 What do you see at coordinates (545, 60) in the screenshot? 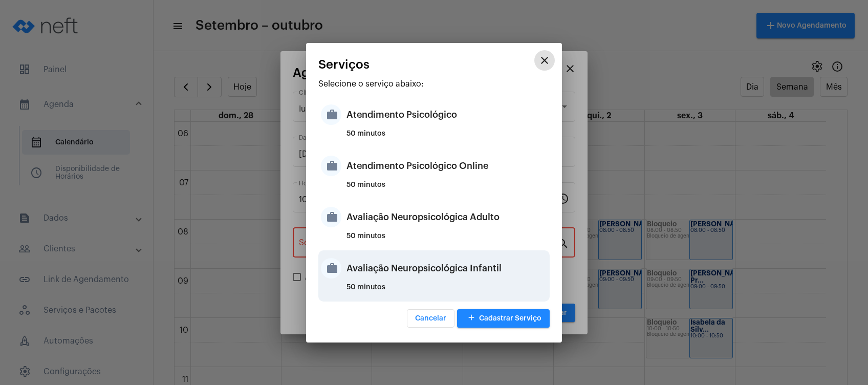
I see `mat-icon: close` at bounding box center [545, 60].